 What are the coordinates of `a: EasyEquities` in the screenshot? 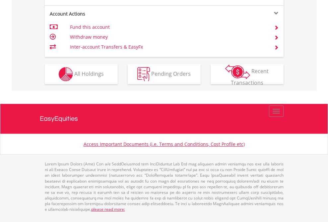 It's located at (164, 119).